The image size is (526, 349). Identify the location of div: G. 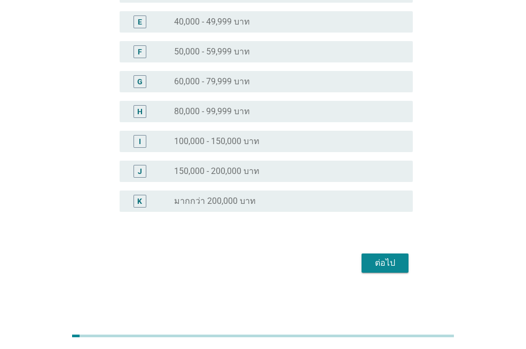
(140, 81).